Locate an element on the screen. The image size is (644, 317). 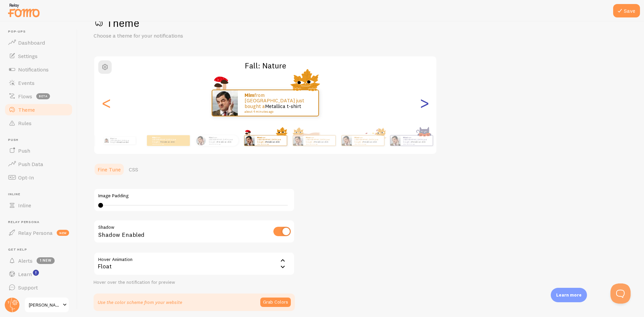
a: Support is located at coordinates (38, 287).